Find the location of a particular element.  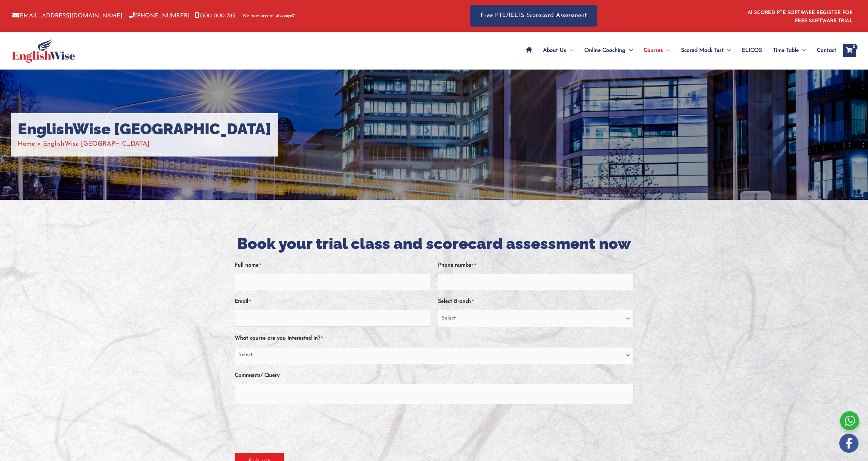

span: Time Table is located at coordinates (786, 50).